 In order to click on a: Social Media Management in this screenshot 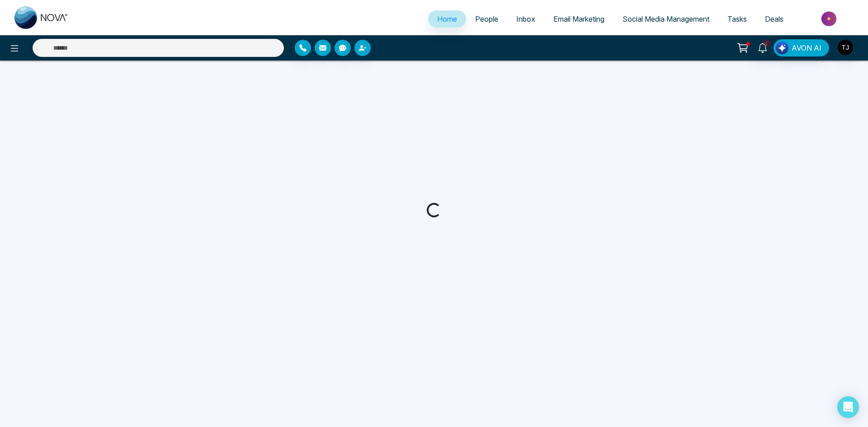, I will do `click(666, 19)`.